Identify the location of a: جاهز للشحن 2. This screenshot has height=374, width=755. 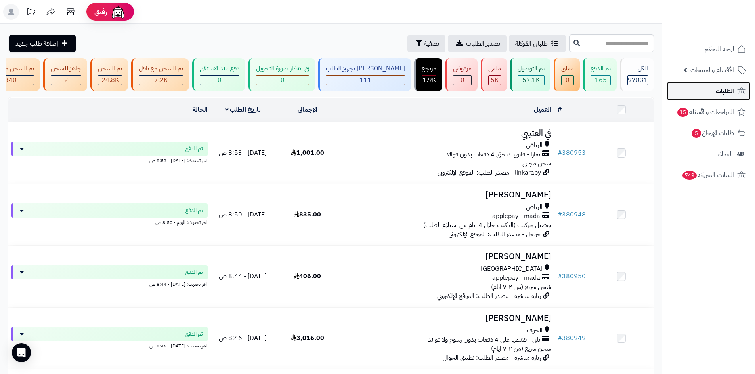
(65, 74).